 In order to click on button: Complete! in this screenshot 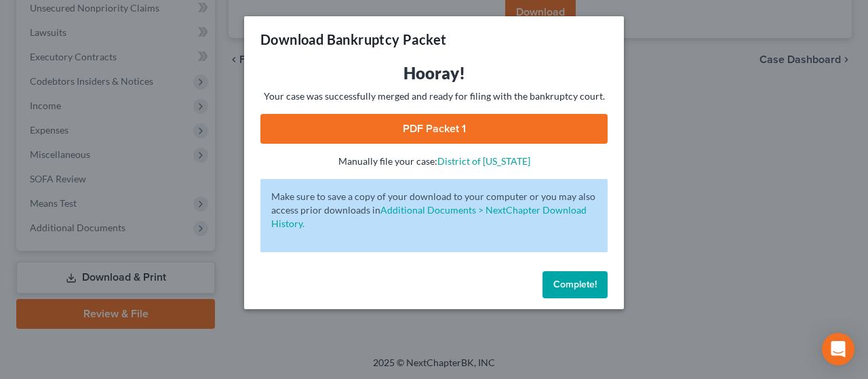, I will do `click(575, 285)`.